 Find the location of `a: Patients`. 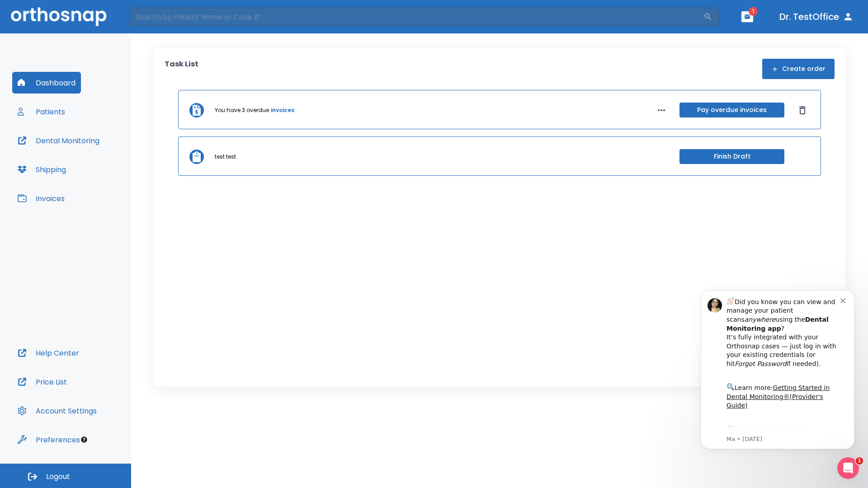

a: Patients is located at coordinates (41, 111).